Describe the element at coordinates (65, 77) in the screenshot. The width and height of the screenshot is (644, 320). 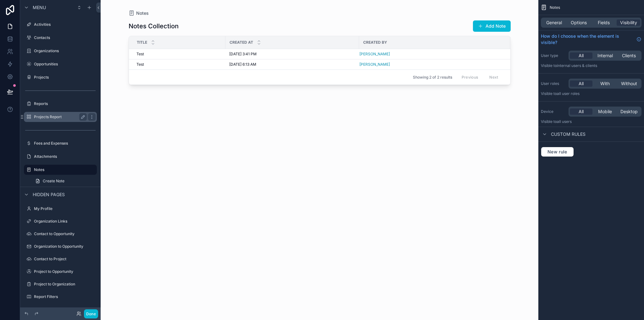
I see `label: Projects` at that location.